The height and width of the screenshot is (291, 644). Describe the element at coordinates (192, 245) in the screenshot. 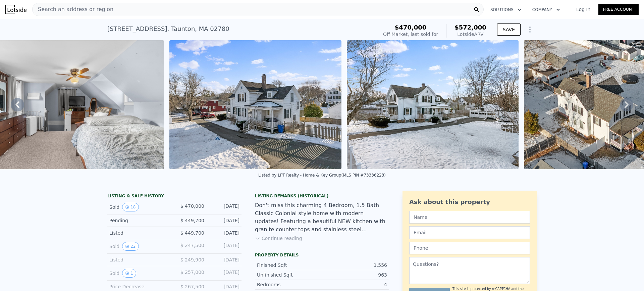

I see `span: $ 247,500` at that location.